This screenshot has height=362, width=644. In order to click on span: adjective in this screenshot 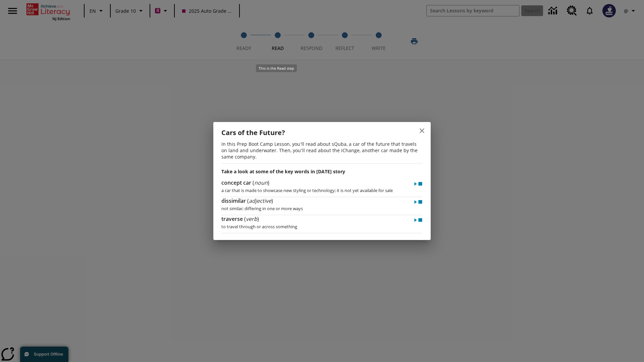, I will do `click(260, 201)`.